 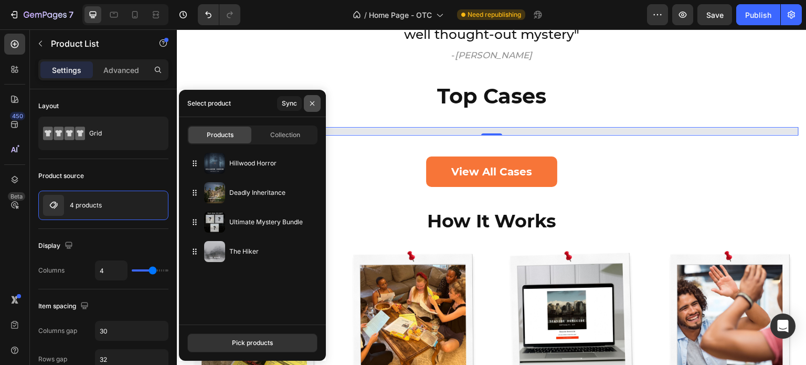 I want to click on img: product feature img, so click(x=54, y=205).